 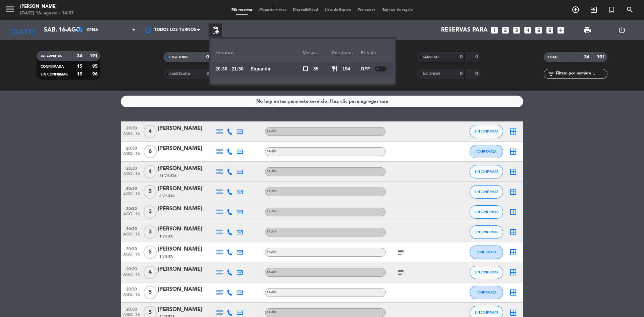 I want to click on i: add_box, so click(x=561, y=30).